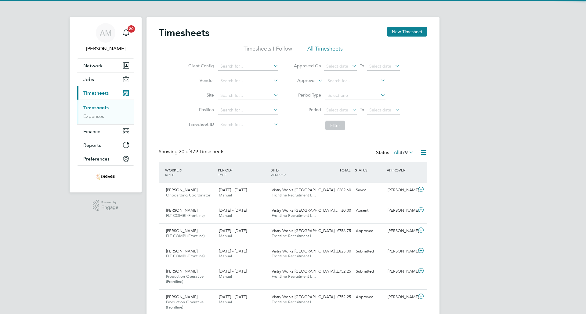  Describe the element at coordinates (106, 206) in the screenshot. I see `a: Powered byEngage` at that location.